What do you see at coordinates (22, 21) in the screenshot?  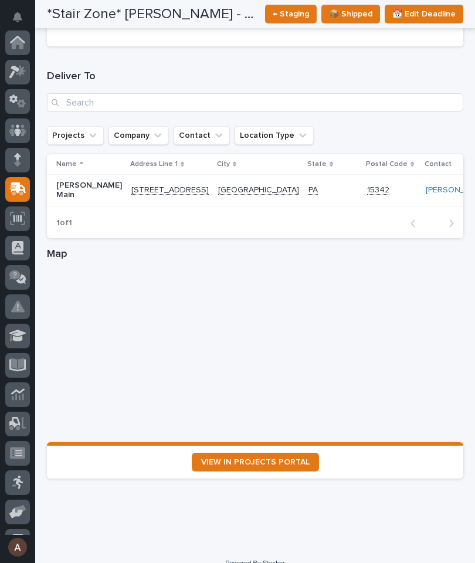 I see `div: Notifications` at bounding box center [22, 21].